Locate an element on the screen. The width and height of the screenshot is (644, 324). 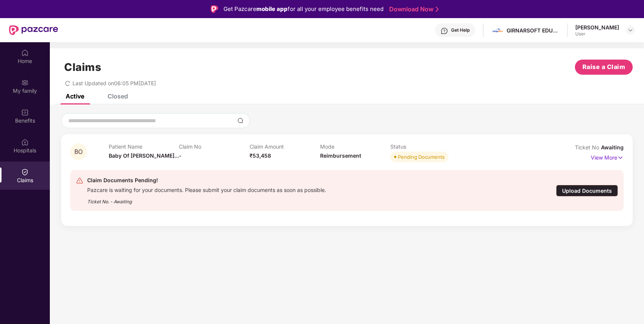
img: cd%20colored%20full%20logo%20(1).png is located at coordinates (497, 30).